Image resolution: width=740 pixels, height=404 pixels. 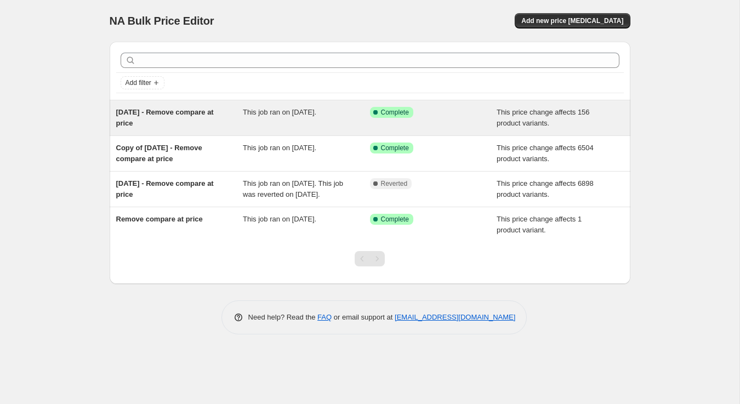 I want to click on span: Add filter, so click(x=138, y=83).